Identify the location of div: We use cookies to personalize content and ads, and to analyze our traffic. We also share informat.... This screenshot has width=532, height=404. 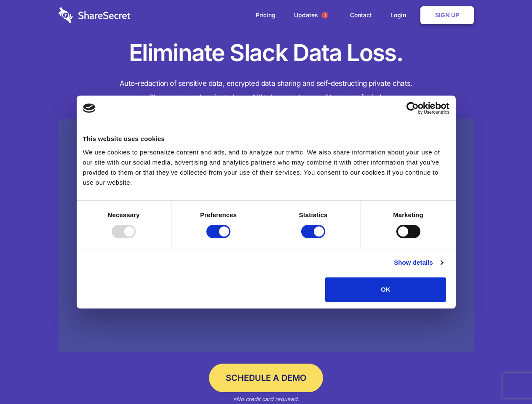
(266, 168).